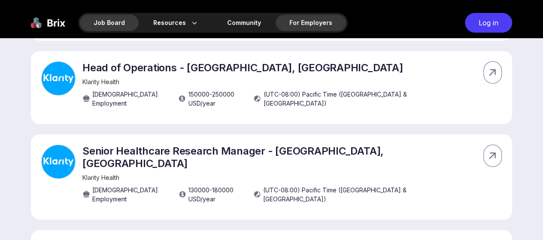 The height and width of the screenshot is (240, 543). I want to click on div: Log in, so click(488, 23).